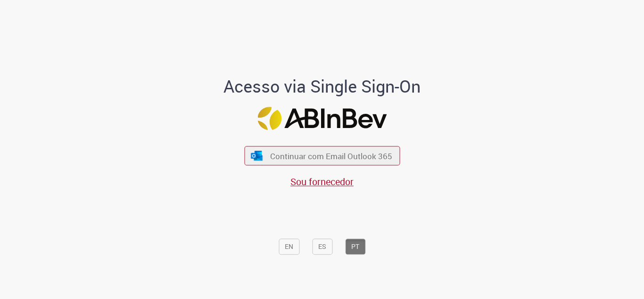 The width and height of the screenshot is (644, 299). Describe the element at coordinates (331, 156) in the screenshot. I see `span: Continuar com Email Outlook 365` at that location.